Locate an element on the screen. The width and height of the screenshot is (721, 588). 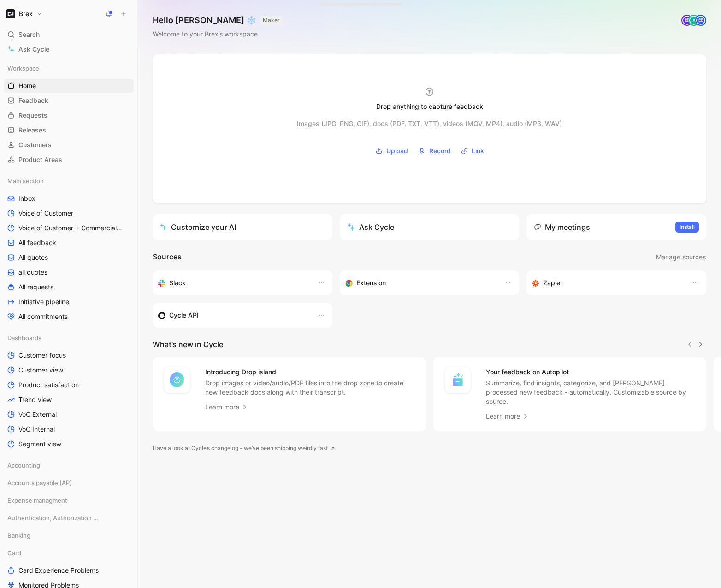
a: All commitments is located at coordinates (69, 317).